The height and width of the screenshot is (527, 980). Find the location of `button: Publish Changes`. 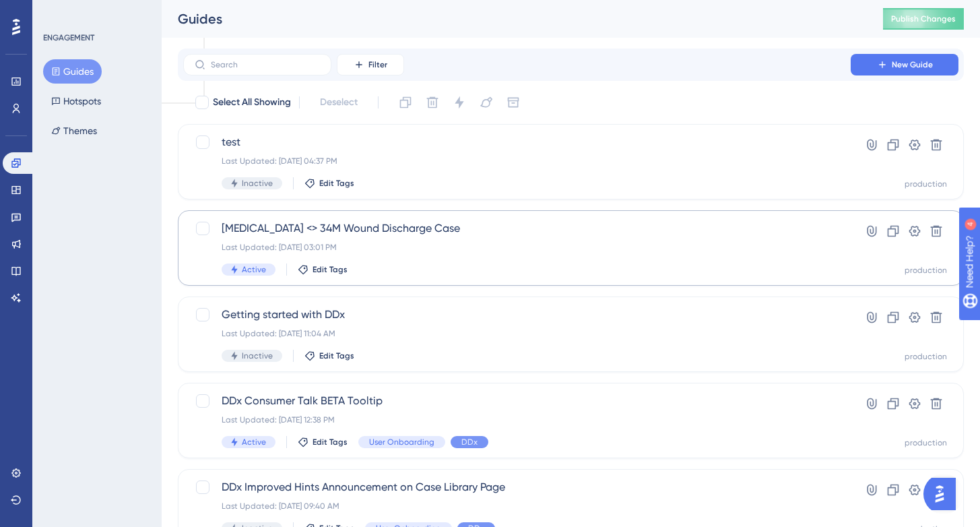

button: Publish Changes is located at coordinates (923, 19).